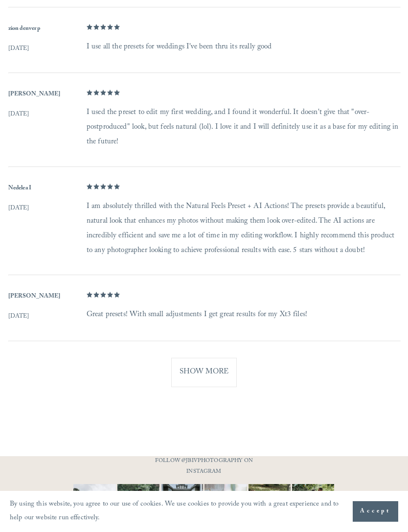  What do you see at coordinates (243, 48) in the screenshot?
I see `dd: I use all the presets for weddings I've been thru its really good` at bounding box center [243, 48].